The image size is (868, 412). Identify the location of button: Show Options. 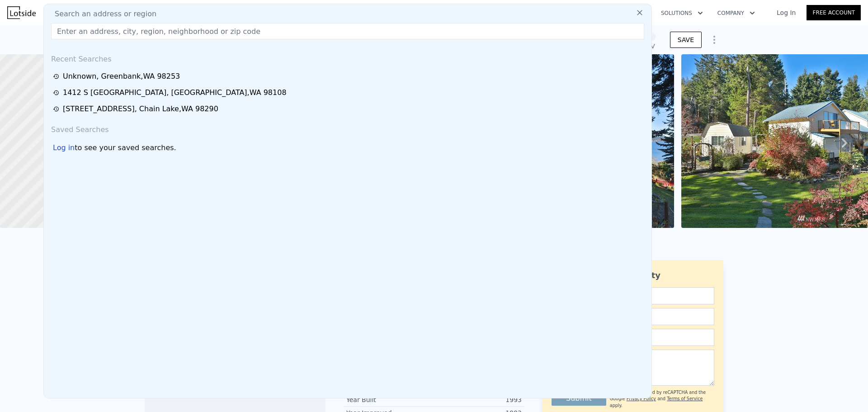
(714, 40).